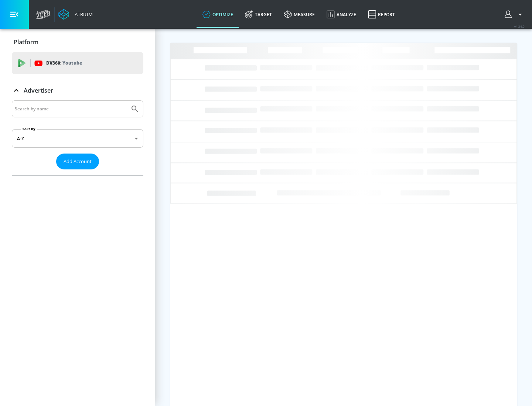 The image size is (532, 406). I want to click on span: v 4.24.0, so click(519, 26).